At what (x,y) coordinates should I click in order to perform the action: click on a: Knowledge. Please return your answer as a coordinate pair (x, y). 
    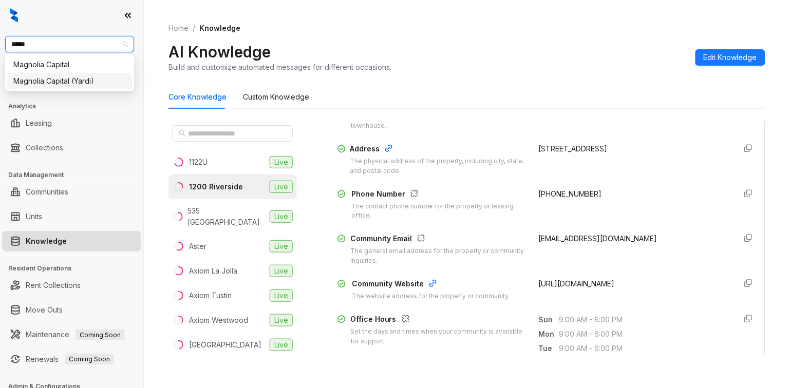
    Looking at the image, I should click on (46, 241).